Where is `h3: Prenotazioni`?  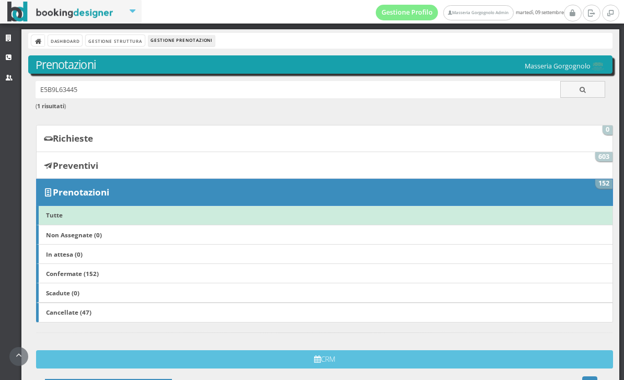
h3: Prenotazioni is located at coordinates (320, 65).